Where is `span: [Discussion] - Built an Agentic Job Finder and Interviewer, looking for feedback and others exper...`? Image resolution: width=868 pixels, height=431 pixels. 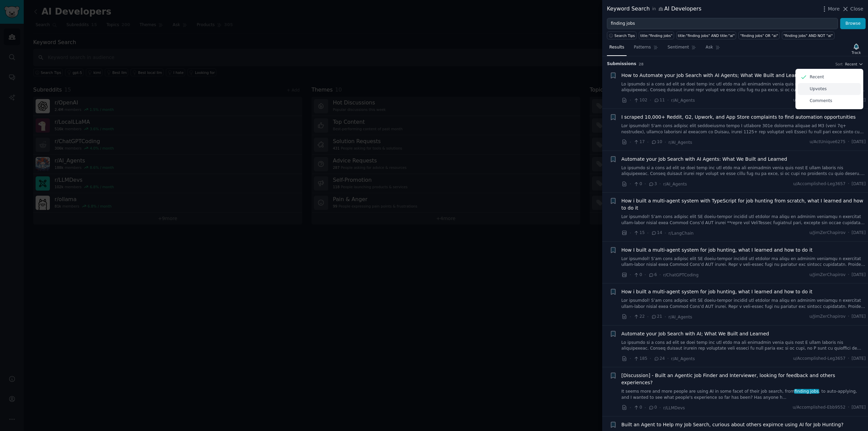 span: [Discussion] - Built an Agentic Job Finder and Interviewer, looking for feedback and others exper... is located at coordinates (744, 379).